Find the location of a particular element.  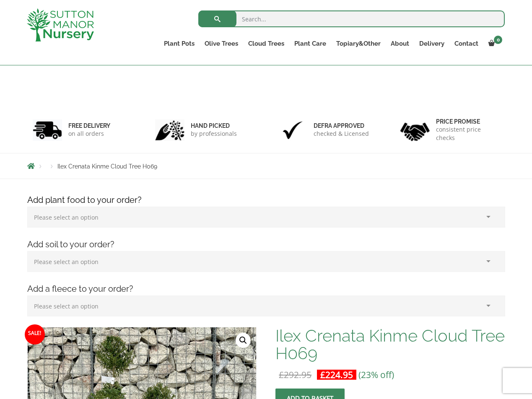

span: Ilex Crenata Kinme Cloud Tree H069 is located at coordinates (108, 167).